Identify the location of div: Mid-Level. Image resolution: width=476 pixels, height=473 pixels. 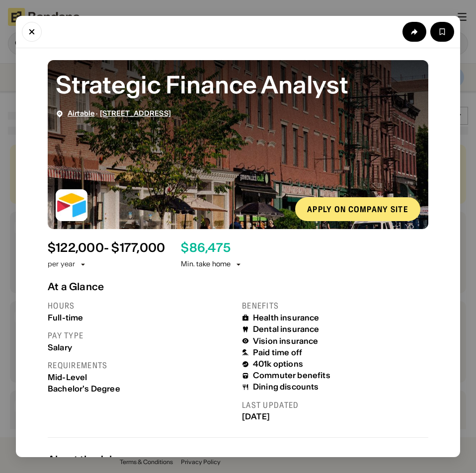
(141, 377).